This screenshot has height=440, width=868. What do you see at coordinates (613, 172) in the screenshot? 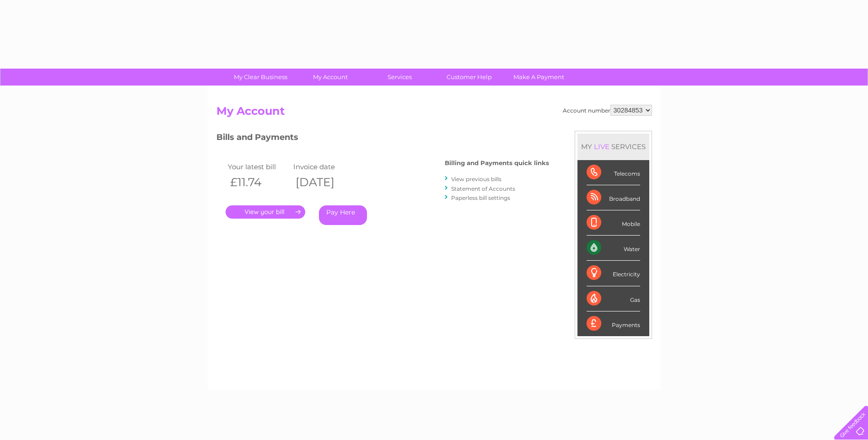
I see `div: Telecoms` at bounding box center [613, 172].